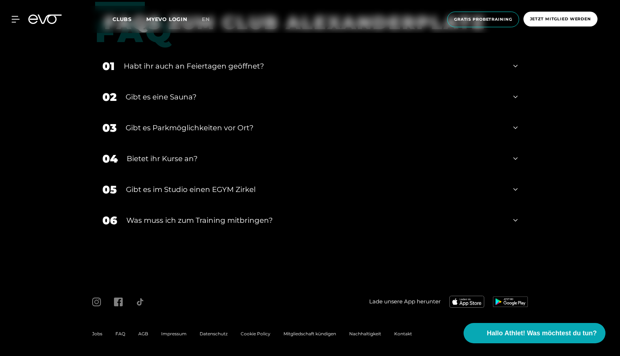  Describe the element at coordinates (129, 19) in the screenshot. I see `a: Clubs` at that location.